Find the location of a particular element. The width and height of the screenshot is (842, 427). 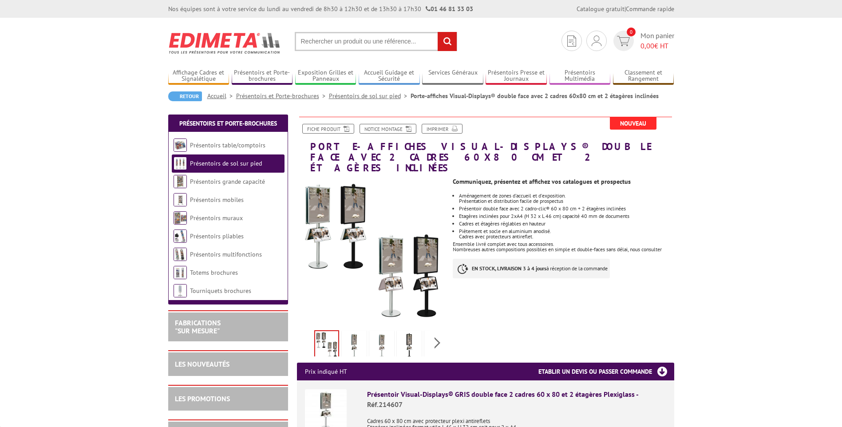

a: Fiche produit is located at coordinates (328, 129).